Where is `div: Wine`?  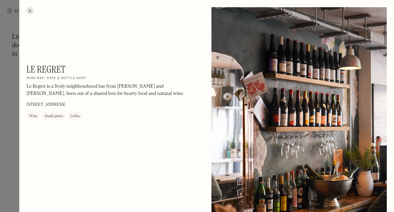 div: Wine is located at coordinates (33, 116).